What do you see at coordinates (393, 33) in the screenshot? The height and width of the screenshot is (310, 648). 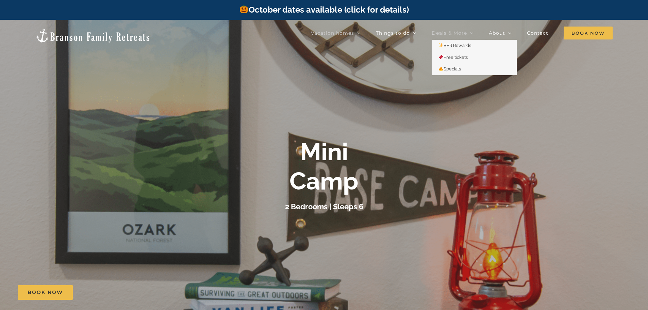 I see `span: Things to do` at bounding box center [393, 33].